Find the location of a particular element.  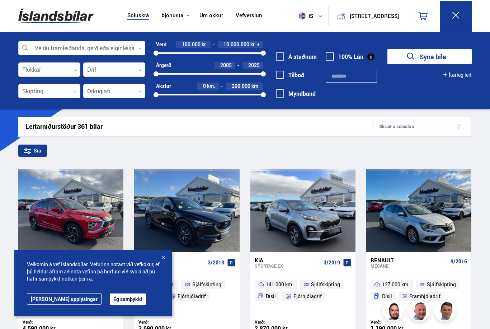

img: G0Ugv5HjCgRt.svg is located at coordinates (56, 15).